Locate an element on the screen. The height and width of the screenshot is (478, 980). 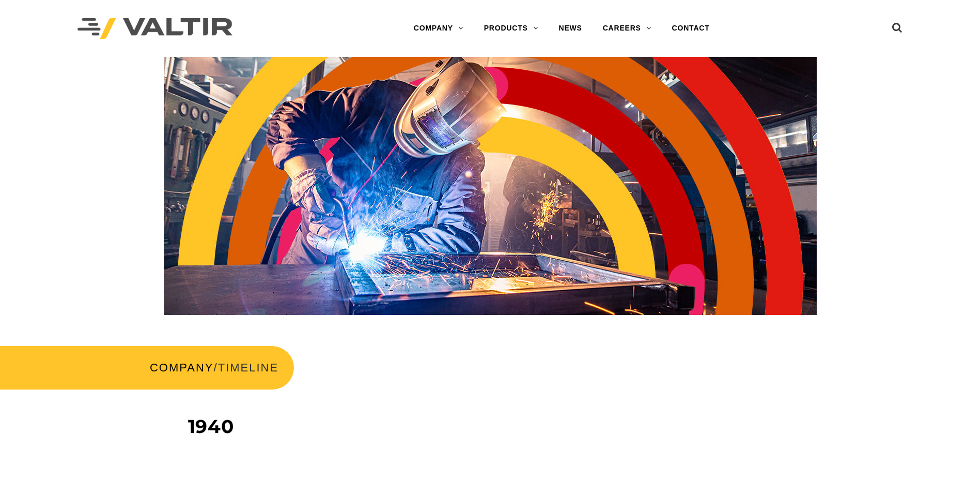
a: CONTACT is located at coordinates (691, 29).